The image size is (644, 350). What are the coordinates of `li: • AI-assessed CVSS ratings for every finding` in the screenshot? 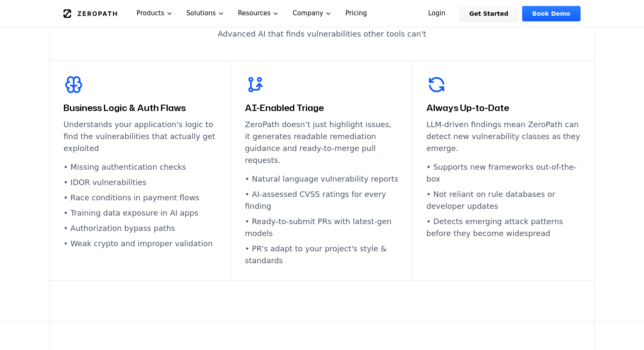 It's located at (322, 200).